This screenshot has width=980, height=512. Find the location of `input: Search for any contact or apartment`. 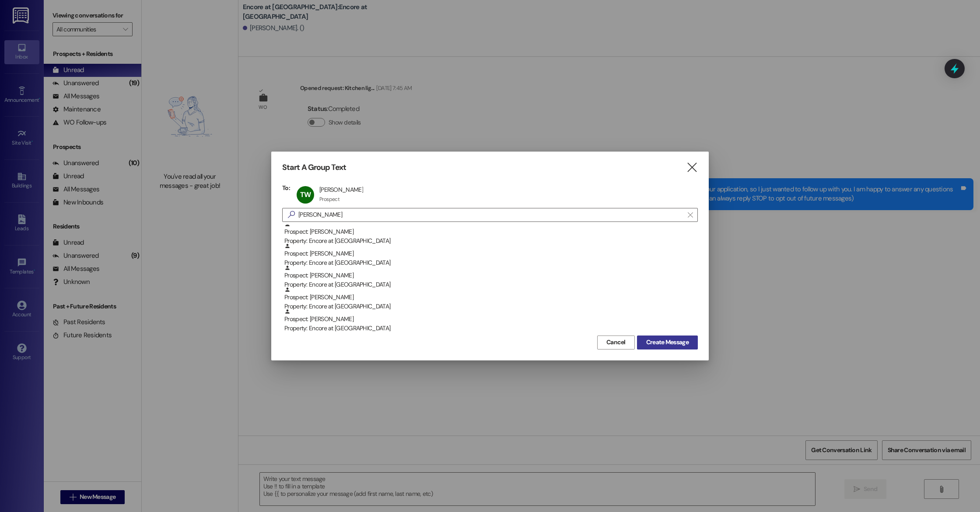

input: Search for any contact or apartment is located at coordinates (491, 215).